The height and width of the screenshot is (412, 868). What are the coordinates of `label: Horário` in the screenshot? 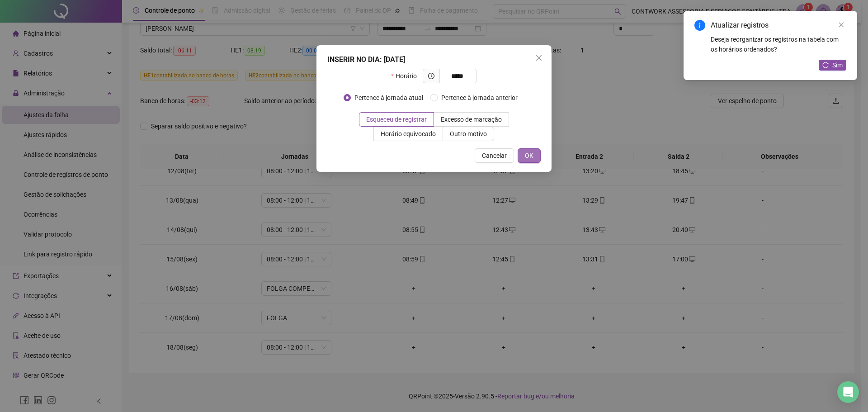 It's located at (407, 76).